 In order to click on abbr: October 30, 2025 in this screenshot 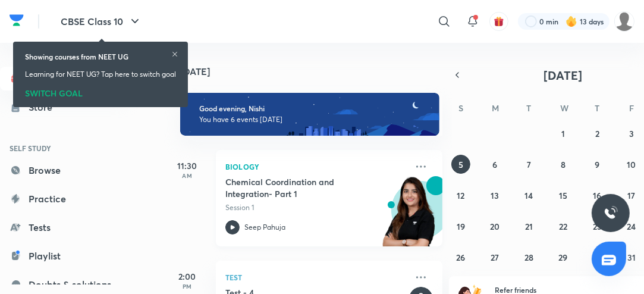, I will do `click(597, 257)`.